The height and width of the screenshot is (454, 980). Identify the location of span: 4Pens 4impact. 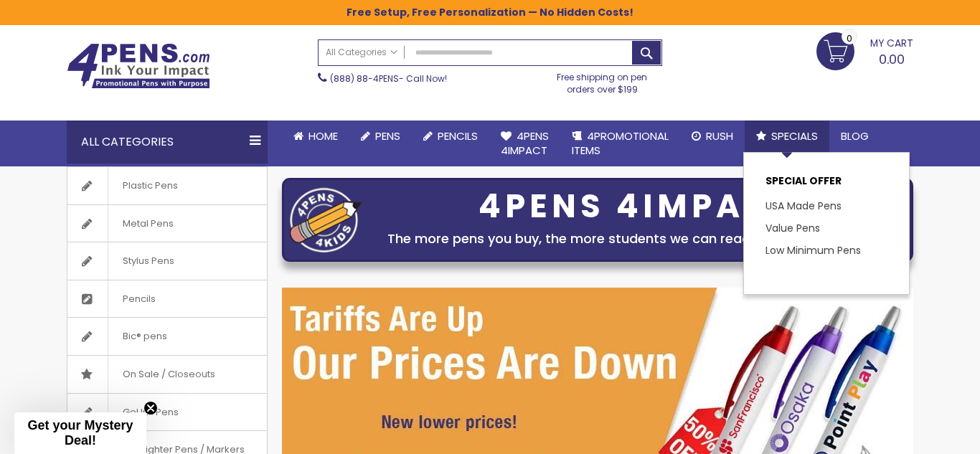
(524, 143).